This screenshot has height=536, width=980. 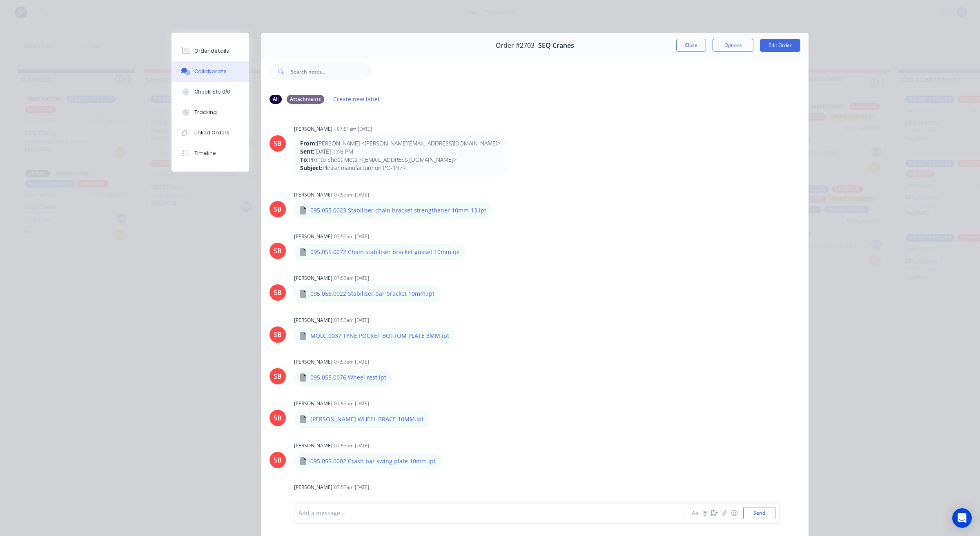 What do you see at coordinates (211, 51) in the screenshot?
I see `div: Order details` at bounding box center [211, 51].